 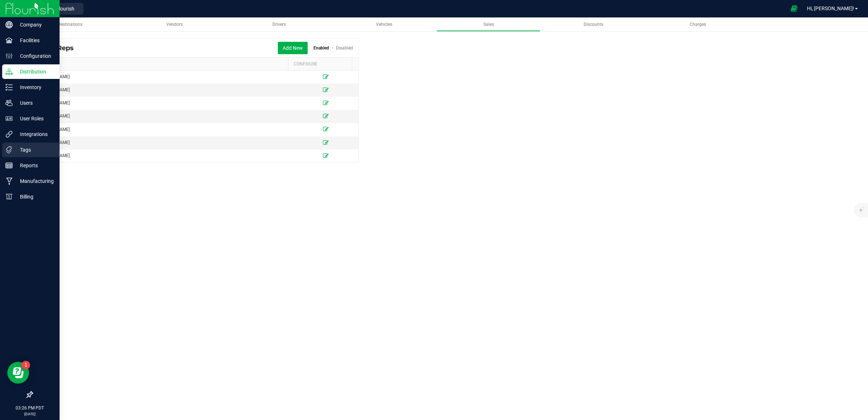 I want to click on inline-svg: Integrations, so click(x=9, y=134).